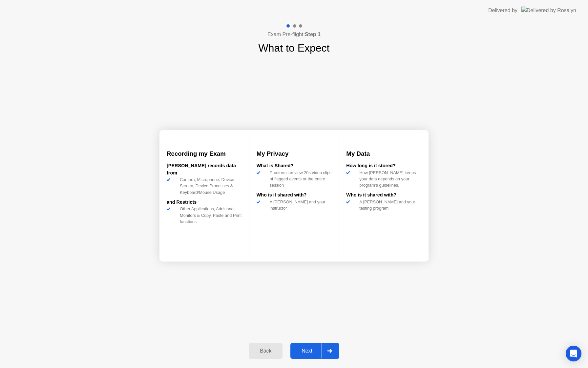  Describe the element at coordinates (315, 351) in the screenshot. I see `button: Next` at that location.